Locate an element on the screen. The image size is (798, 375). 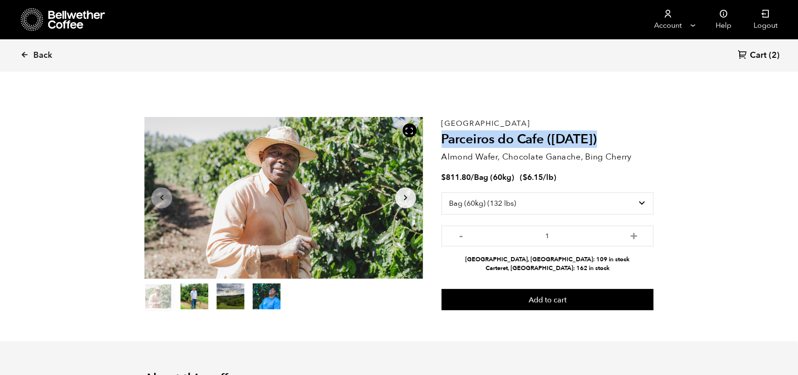
bdi: 6.15 is located at coordinates (533, 177).